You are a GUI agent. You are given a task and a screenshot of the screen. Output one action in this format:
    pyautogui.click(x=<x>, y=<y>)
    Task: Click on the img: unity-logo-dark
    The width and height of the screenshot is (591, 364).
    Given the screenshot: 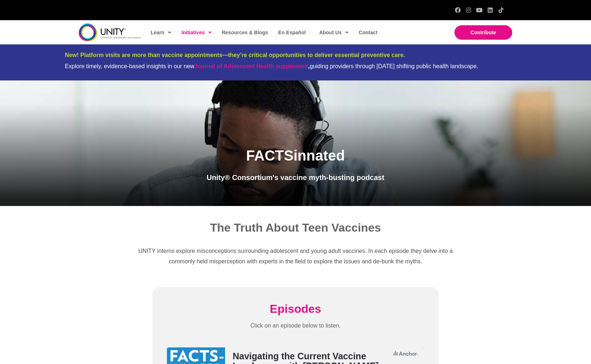 What is the action you would take?
    pyautogui.click(x=110, y=32)
    